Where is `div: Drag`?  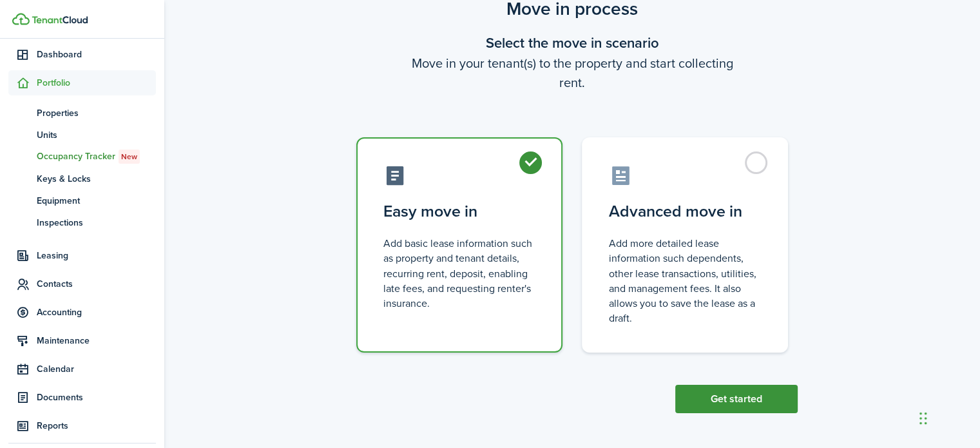 div: Drag is located at coordinates (924, 418).